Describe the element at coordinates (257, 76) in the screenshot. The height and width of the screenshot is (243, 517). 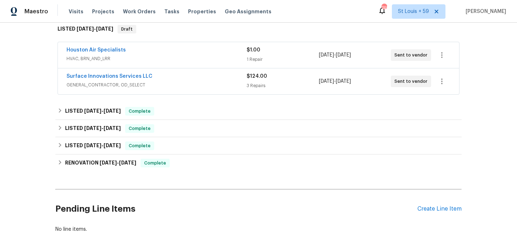
I see `span: $124.00` at that location.